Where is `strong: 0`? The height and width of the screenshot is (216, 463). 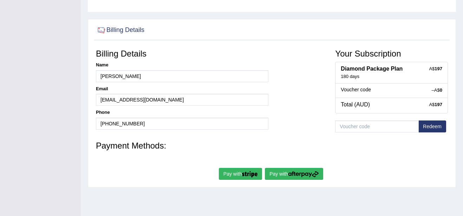
strong: 0 is located at coordinates (441, 90).